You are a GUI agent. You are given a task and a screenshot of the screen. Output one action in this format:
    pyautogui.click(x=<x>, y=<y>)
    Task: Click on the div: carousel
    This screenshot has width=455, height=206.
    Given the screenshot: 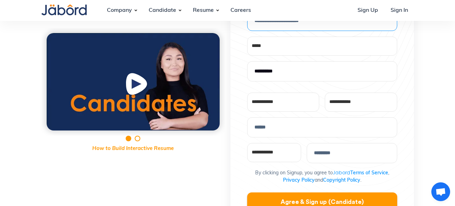 What is the action you would take?
    pyautogui.click(x=133, y=90)
    